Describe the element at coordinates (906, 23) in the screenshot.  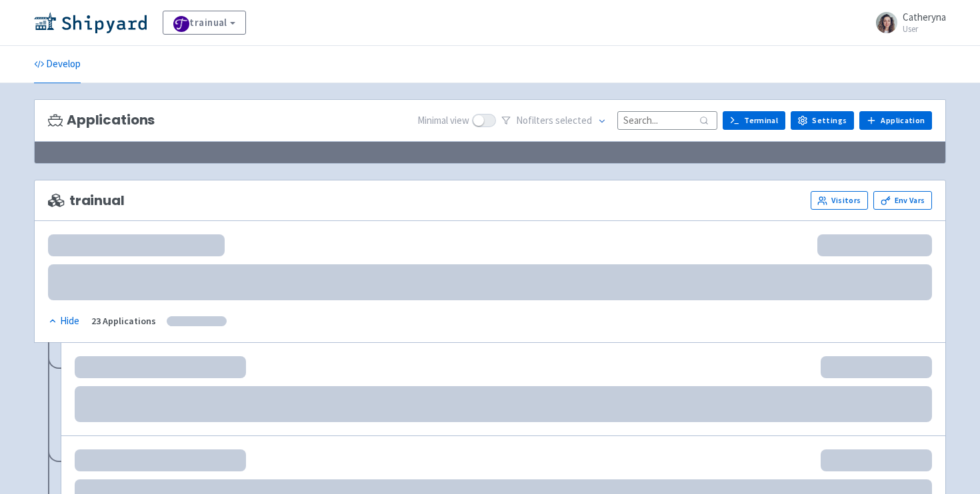
I see `a: Catheryna User` at that location.